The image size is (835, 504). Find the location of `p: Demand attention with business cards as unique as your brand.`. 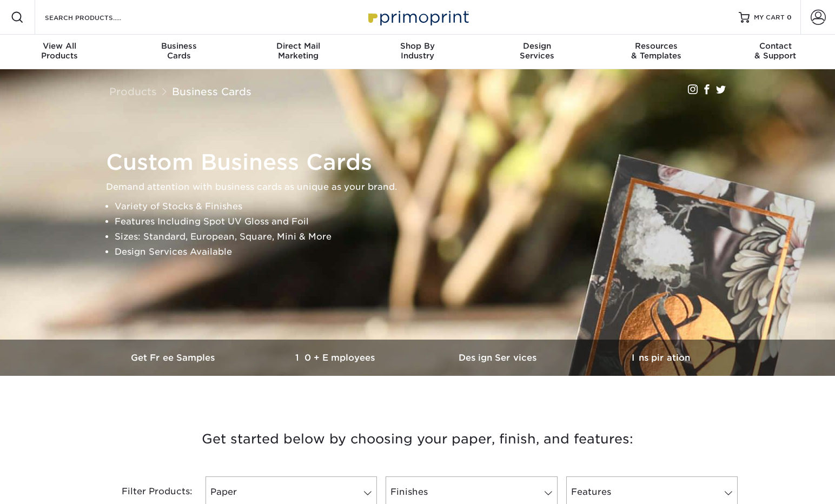

p: Demand attention with business cards as unique as your brand. is located at coordinates (422, 187).